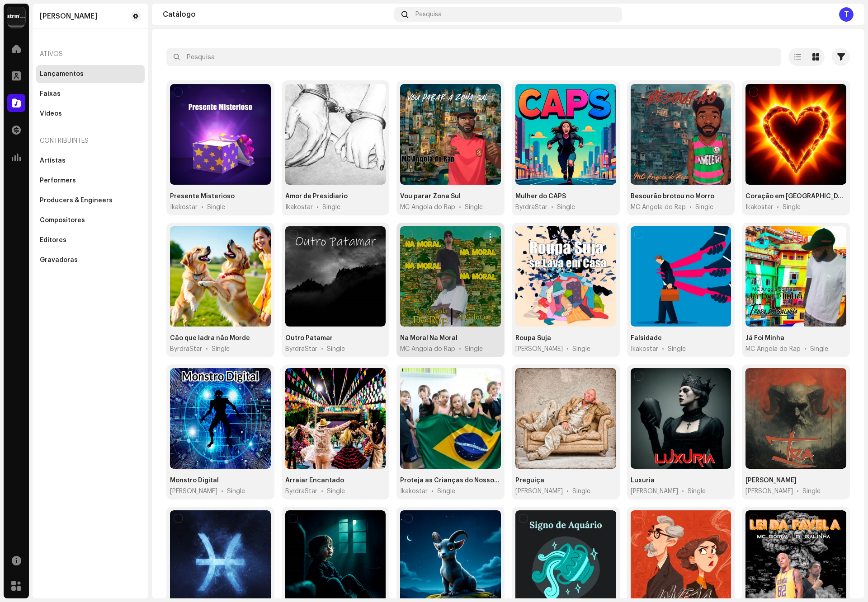 Image resolution: width=868 pixels, height=602 pixels. What do you see at coordinates (59, 260) in the screenshot?
I see `div: Gravadoras` at bounding box center [59, 260].